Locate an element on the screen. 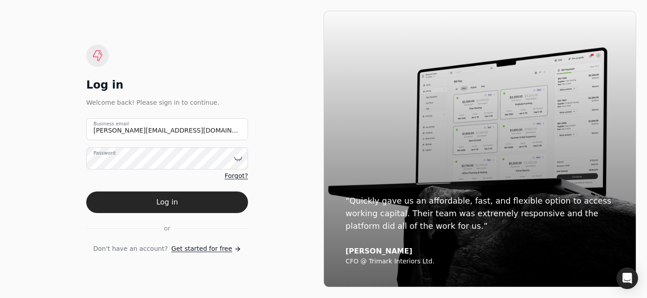  span: Get started for free is located at coordinates (201, 249).